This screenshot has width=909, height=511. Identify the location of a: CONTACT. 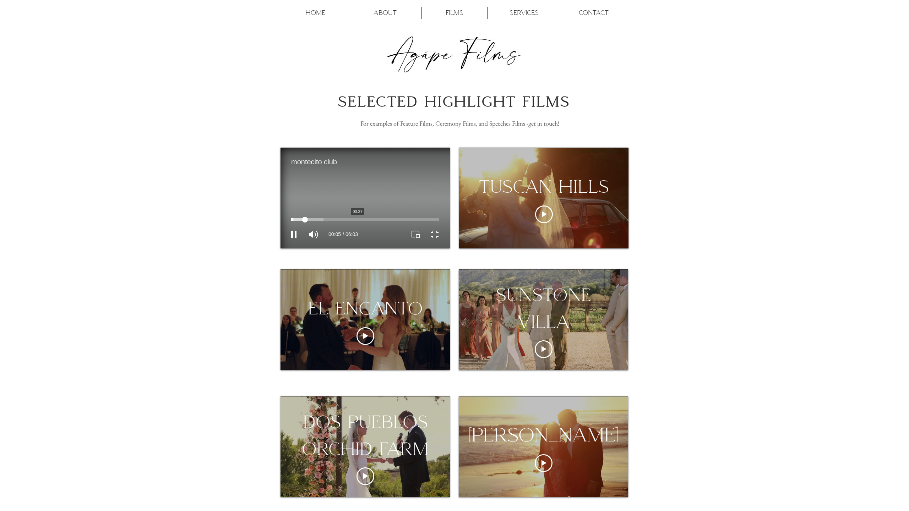
(594, 13).